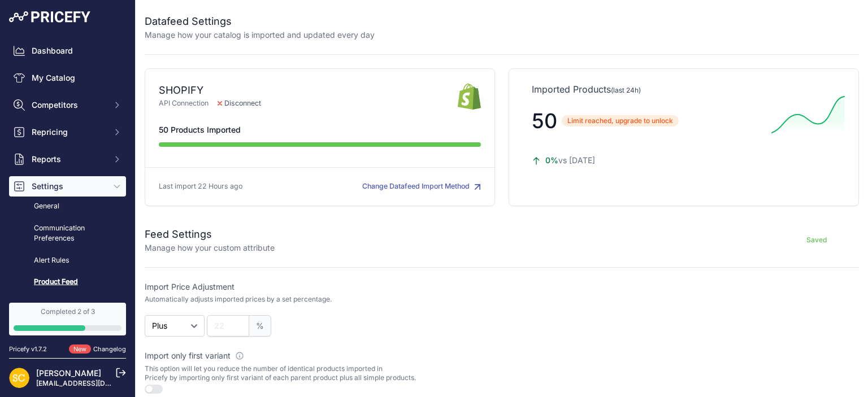 Image resolution: width=868 pixels, height=397 pixels. Describe the element at coordinates (67, 233) in the screenshot. I see `a: Communication Preferences` at that location.